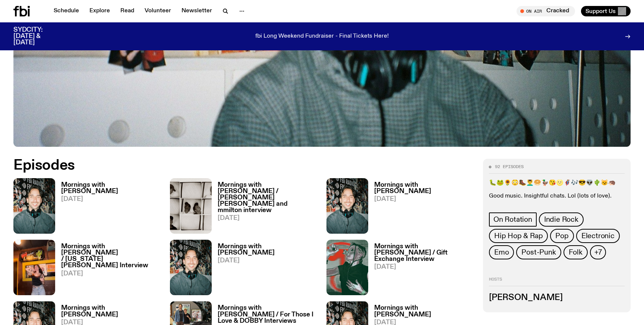  What do you see at coordinates (501, 252) in the screenshot?
I see `span: Emo` at bounding box center [501, 252].